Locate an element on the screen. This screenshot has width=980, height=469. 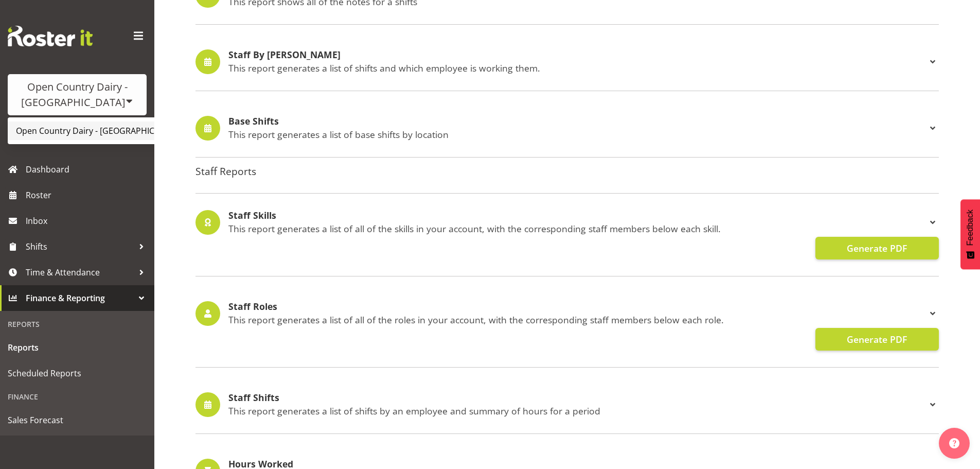
span: Sales Forecast is located at coordinates (77, 420).